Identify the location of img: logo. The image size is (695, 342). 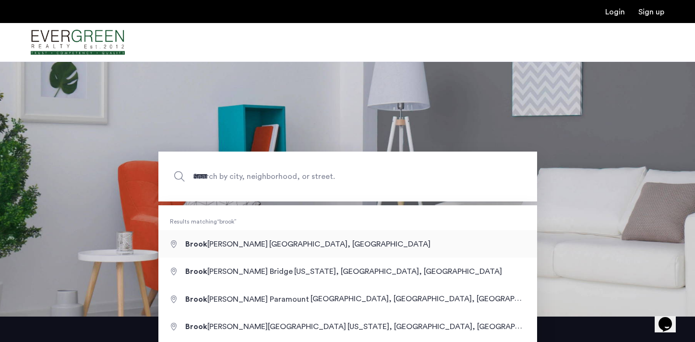
(78, 42).